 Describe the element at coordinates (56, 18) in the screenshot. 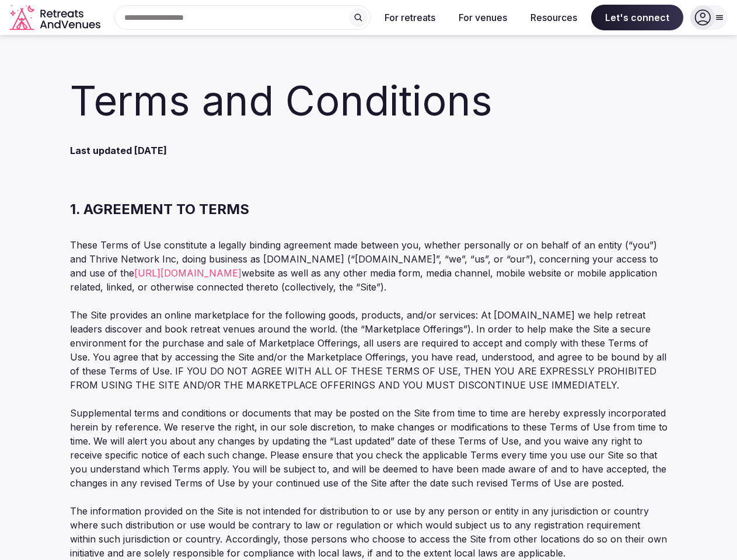

I see `svg: Retreats and Venues company logo` at that location.